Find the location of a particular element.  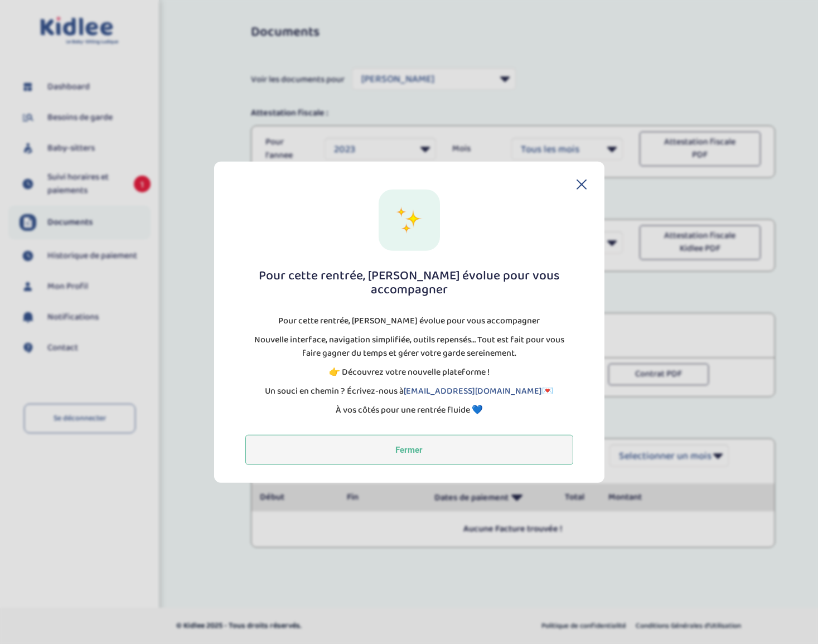

p: À vos côtés pour une rentrée fluide 💙 is located at coordinates (409, 410).